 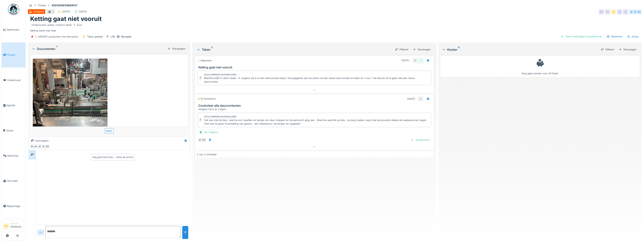 I want to click on div: Het was niet de deur ,want je kon resetten en lampje van deur knippert en de perslucht ging aan ...., so click(x=317, y=122).